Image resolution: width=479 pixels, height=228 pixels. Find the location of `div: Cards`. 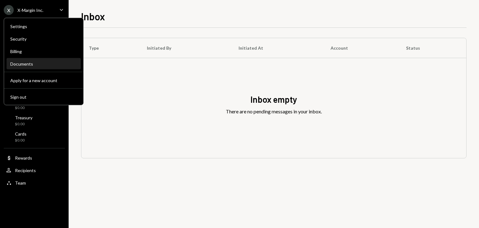

div: Cards is located at coordinates (21, 133).